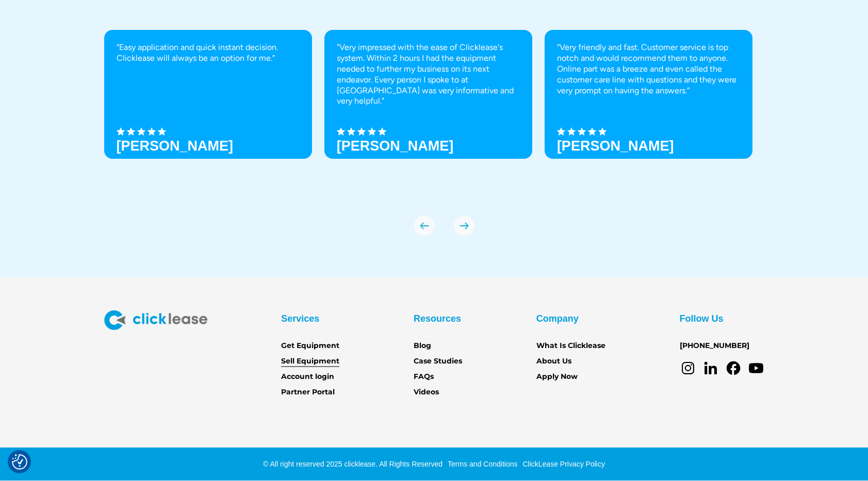 The width and height of the screenshot is (868, 481). Describe the element at coordinates (428, 112) in the screenshot. I see `div: 2 of 8` at that location.